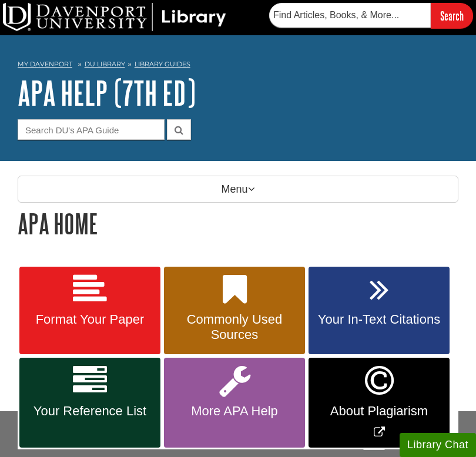  What do you see at coordinates (379, 402) in the screenshot?
I see `a: Link opens in new window` at bounding box center [379, 402].